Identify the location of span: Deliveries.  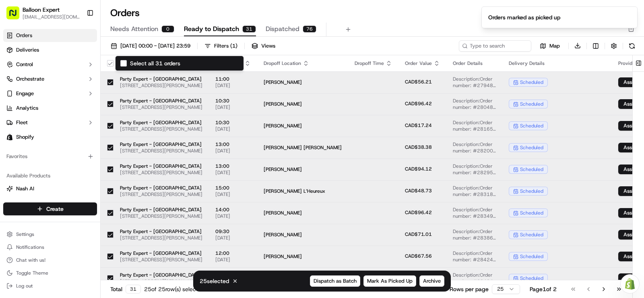
(27, 50).